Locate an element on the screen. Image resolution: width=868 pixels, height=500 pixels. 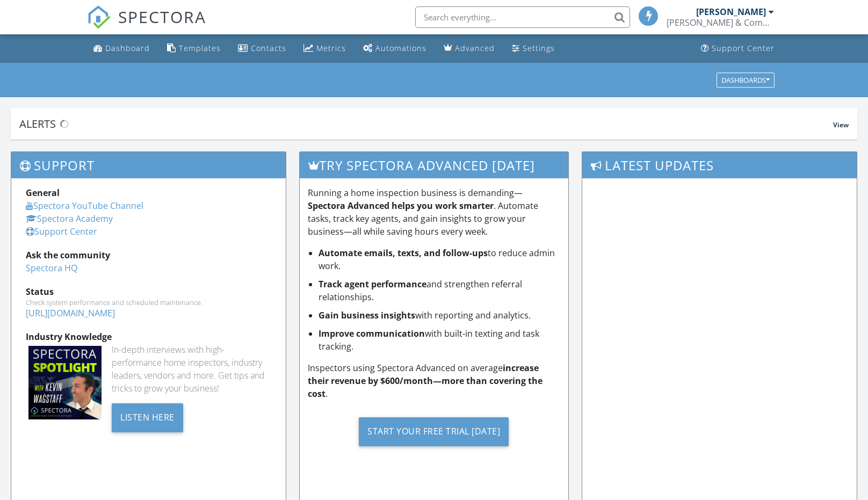
p: Inspectors using Spectora Advanced on average . is located at coordinates (434, 380).